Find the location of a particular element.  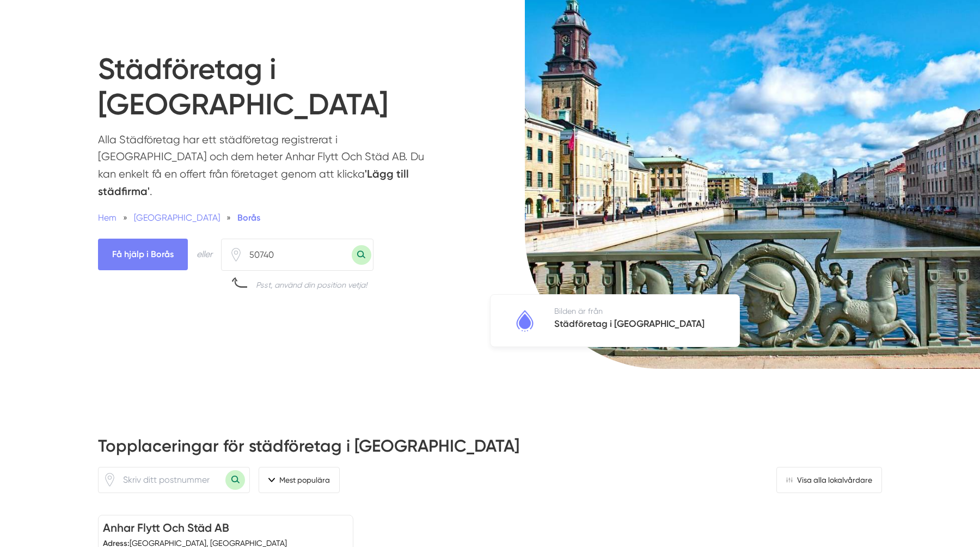

a: Hem is located at coordinates (107, 217).